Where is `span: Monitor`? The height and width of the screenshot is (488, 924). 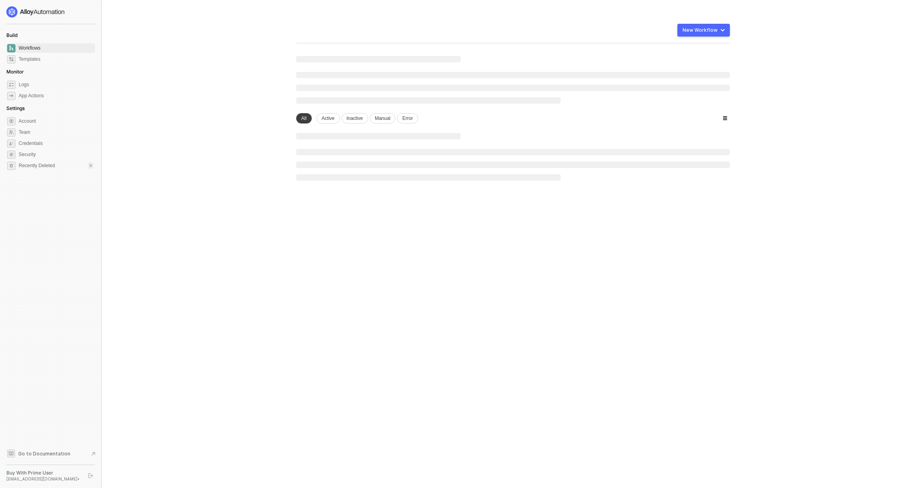 span: Monitor is located at coordinates (15, 71).